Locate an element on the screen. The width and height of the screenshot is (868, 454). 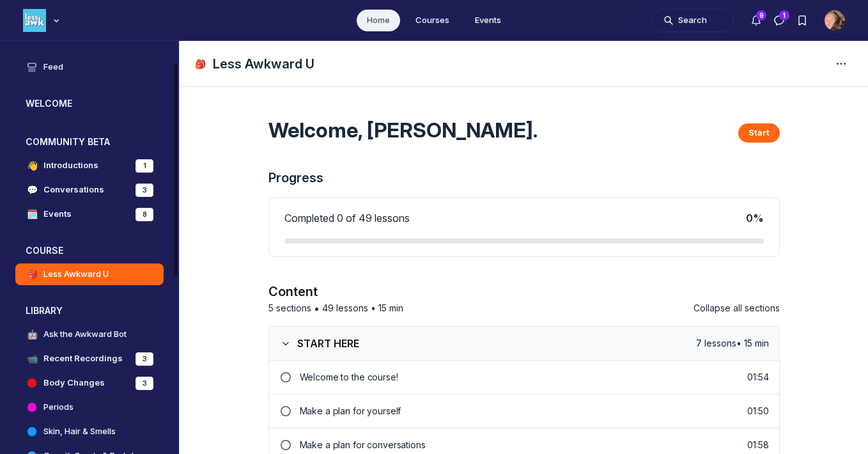
h1: Less Awkward U is located at coordinates (263, 64).